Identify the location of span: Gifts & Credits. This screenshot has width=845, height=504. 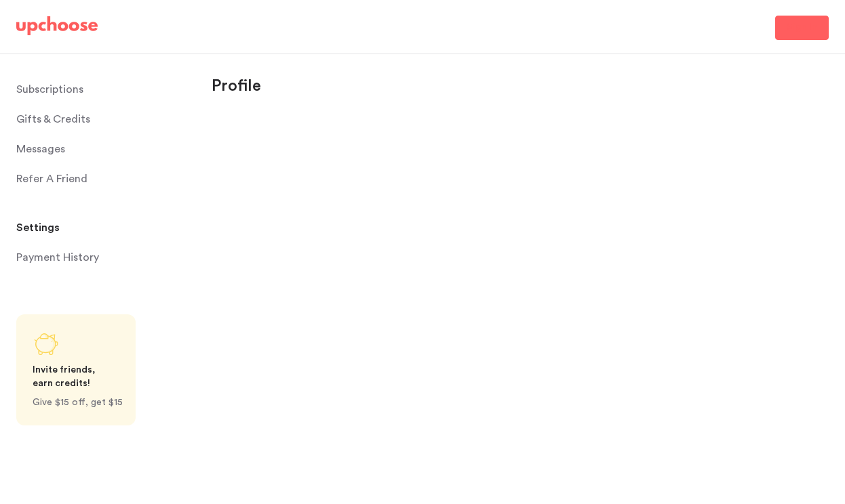
(53, 120).